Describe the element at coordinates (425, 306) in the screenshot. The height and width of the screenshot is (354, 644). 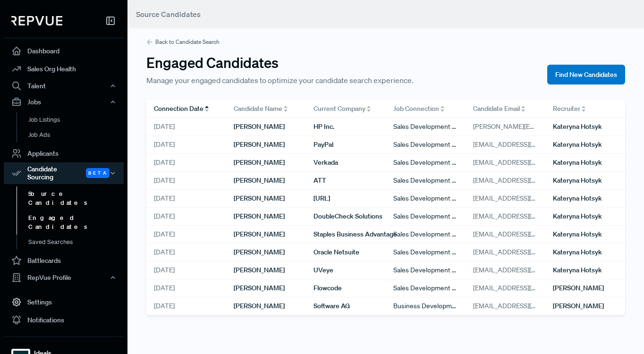
I see `span: Business Development Manager/Account Executive` at that location.